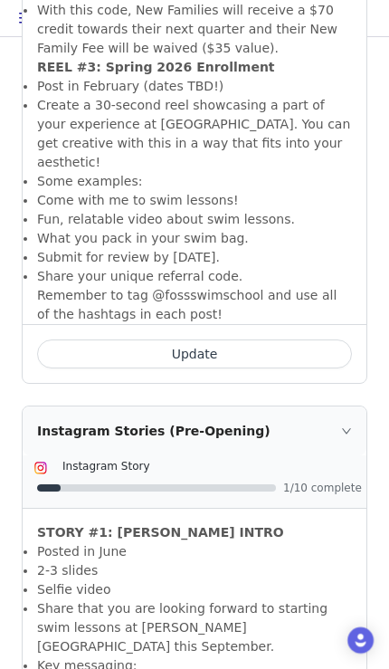 The height and width of the screenshot is (669, 389). Describe the element at coordinates (195, 305) in the screenshot. I see `p: Remember to tag @fossswimschool and use all of the hashtags in each post!` at that location.